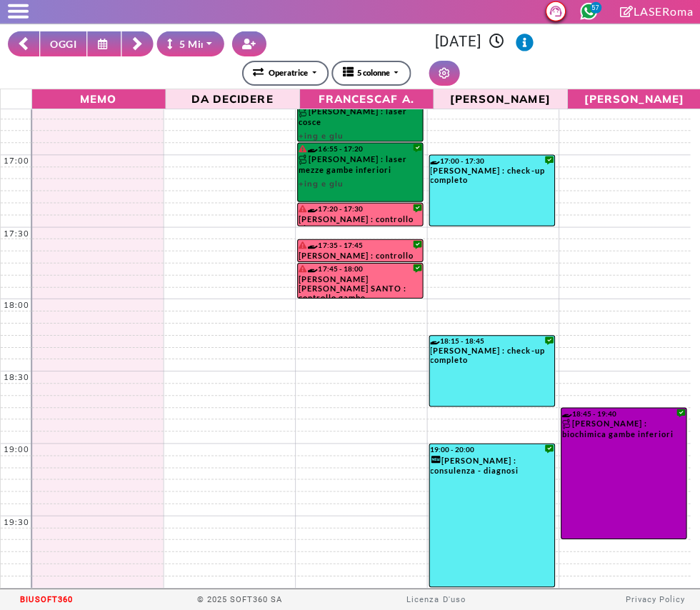  What do you see at coordinates (17, 162) in the screenshot?
I see `div: 17:00` at bounding box center [17, 162].